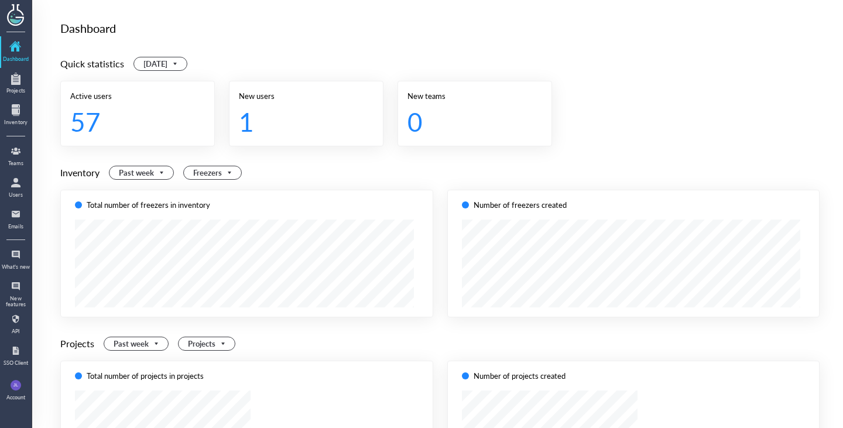  I want to click on a: SSO Client, so click(16, 356).